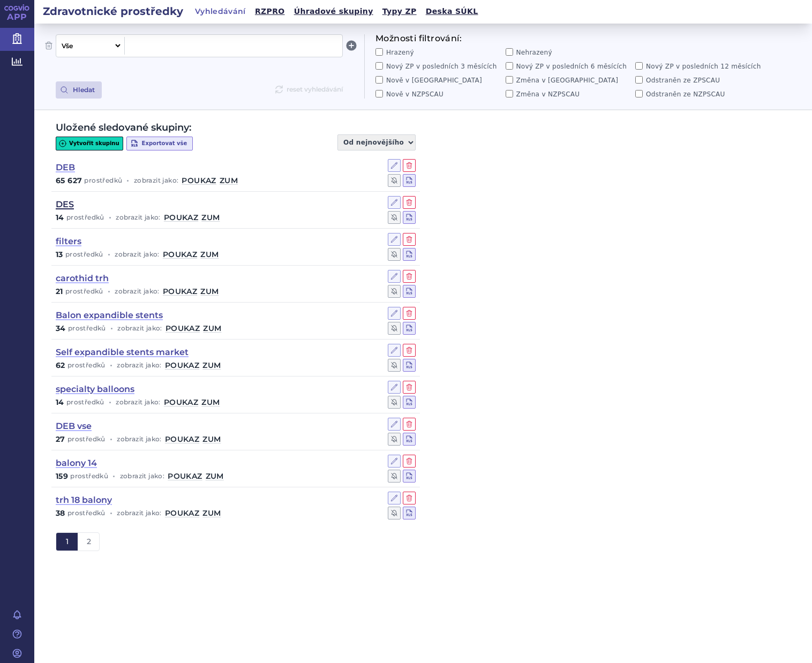 The width and height of the screenshot is (812, 663). I want to click on button: 2, so click(89, 542).